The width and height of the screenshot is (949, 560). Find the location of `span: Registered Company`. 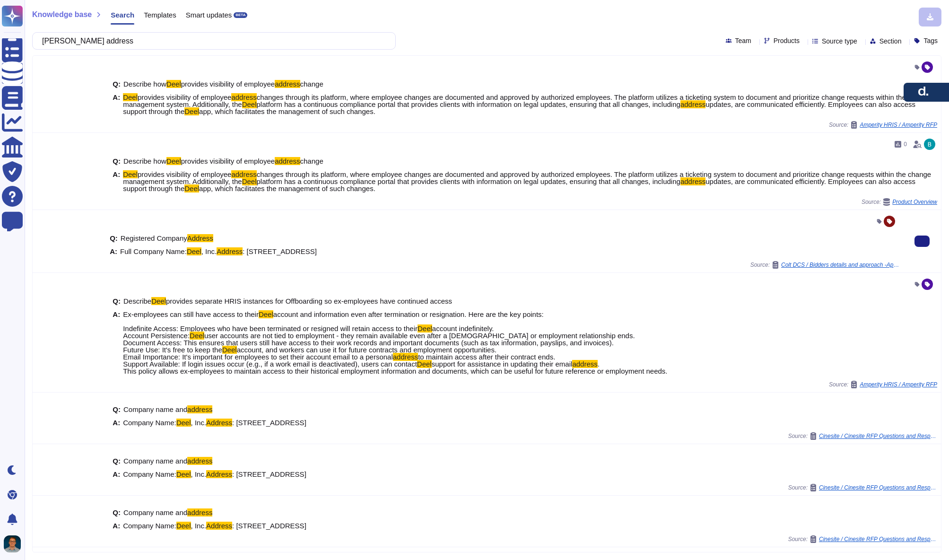

span: Registered Company is located at coordinates (153, 237).